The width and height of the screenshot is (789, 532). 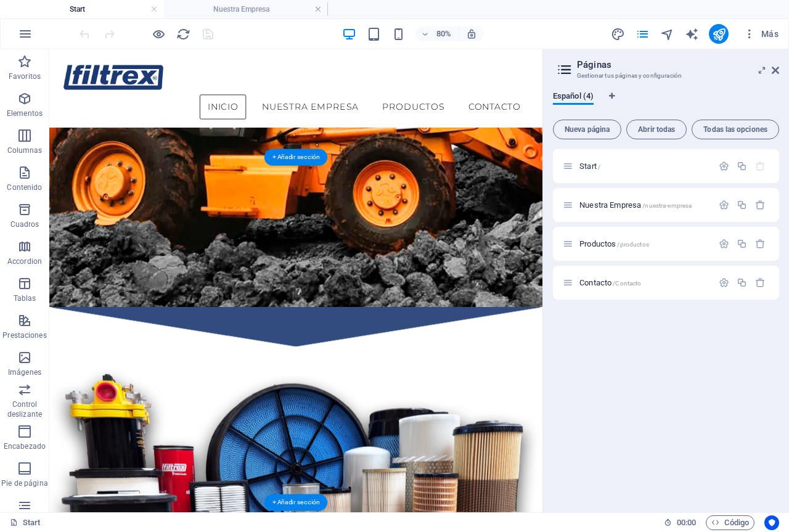 What do you see at coordinates (444, 34) in the screenshot?
I see `h6: 80%` at bounding box center [444, 34].